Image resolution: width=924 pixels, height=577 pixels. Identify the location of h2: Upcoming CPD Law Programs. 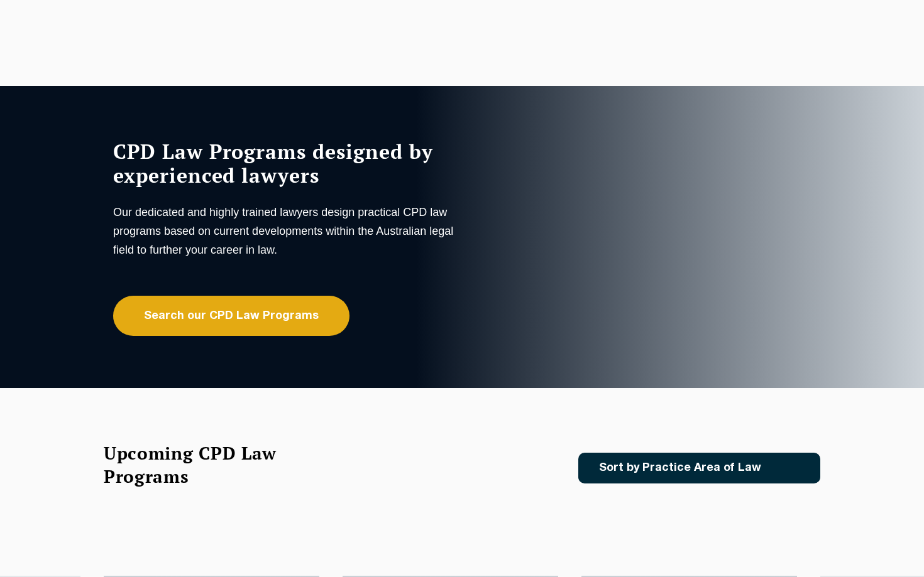
(206, 465).